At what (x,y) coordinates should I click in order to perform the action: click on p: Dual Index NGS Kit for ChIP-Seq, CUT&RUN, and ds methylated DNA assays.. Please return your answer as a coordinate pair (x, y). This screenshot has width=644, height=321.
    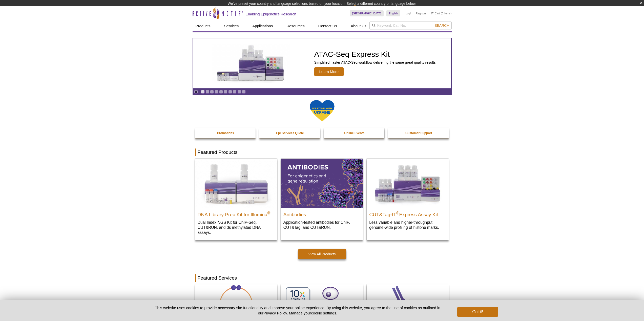
    Looking at the image, I should click on (236, 228).